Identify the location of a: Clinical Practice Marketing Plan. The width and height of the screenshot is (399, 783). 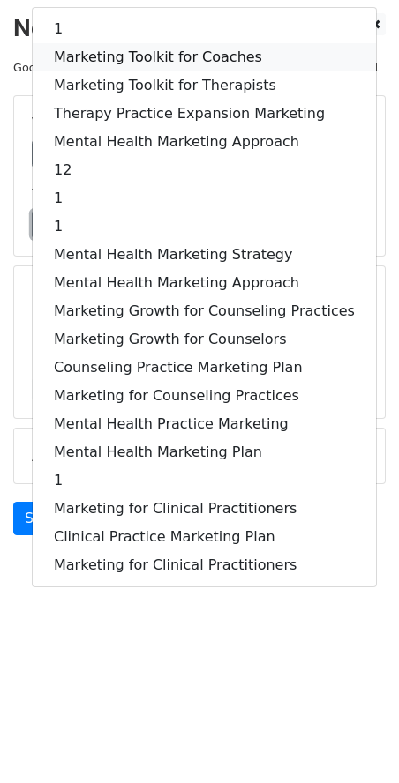
(204, 537).